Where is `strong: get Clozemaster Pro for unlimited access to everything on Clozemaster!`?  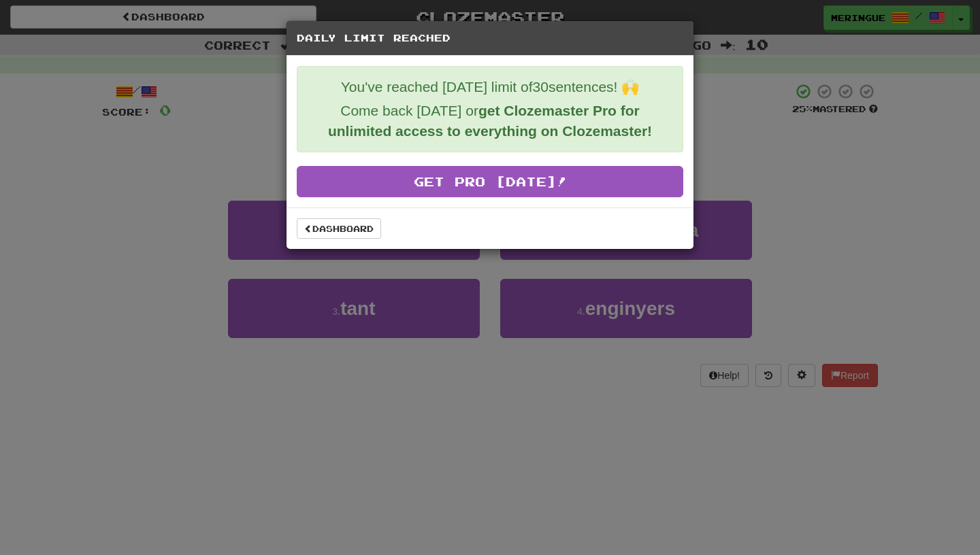
strong: get Clozemaster Pro for unlimited access to everything on Clozemaster! is located at coordinates (490, 121).